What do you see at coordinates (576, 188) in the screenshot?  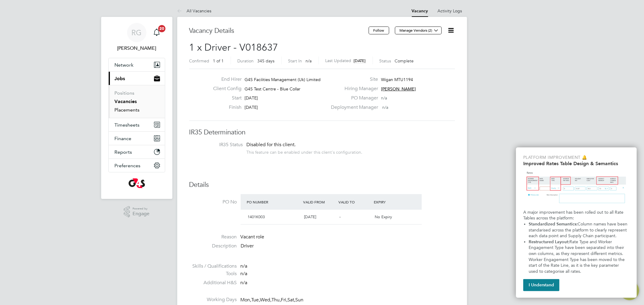 I see `img: Updated Rates Table Design & Semantics` at bounding box center [576, 188].